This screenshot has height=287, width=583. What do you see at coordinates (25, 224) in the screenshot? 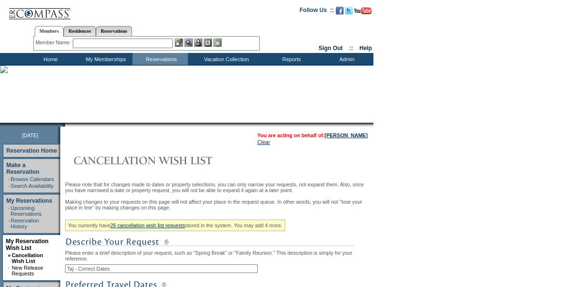
I see `a: Reservation History` at bounding box center [25, 224].